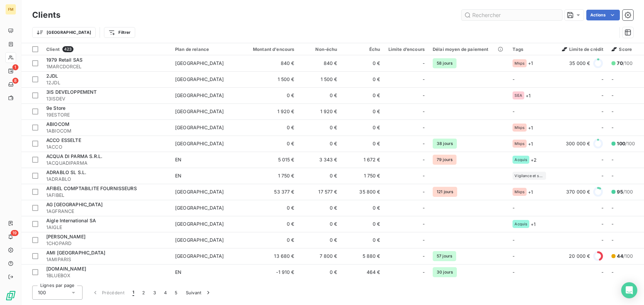 Image resolution: width=644 pixels, height=305 pixels. What do you see at coordinates (133, 293) in the screenshot?
I see `button: 1` at bounding box center [133, 293].